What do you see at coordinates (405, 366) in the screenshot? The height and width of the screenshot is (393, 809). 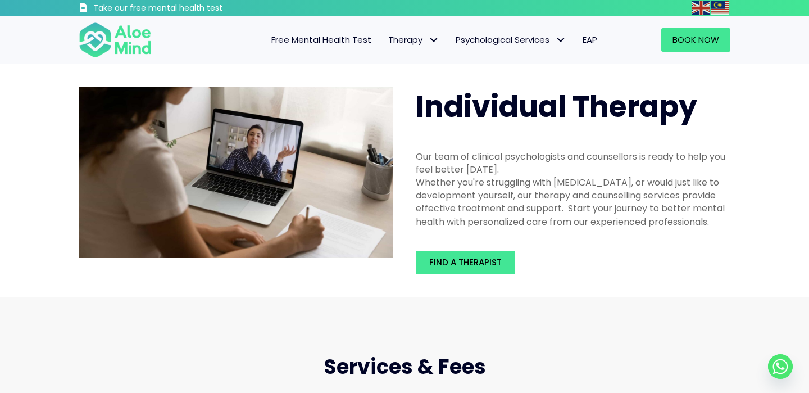 I see `span: Services & Fees` at bounding box center [405, 366].